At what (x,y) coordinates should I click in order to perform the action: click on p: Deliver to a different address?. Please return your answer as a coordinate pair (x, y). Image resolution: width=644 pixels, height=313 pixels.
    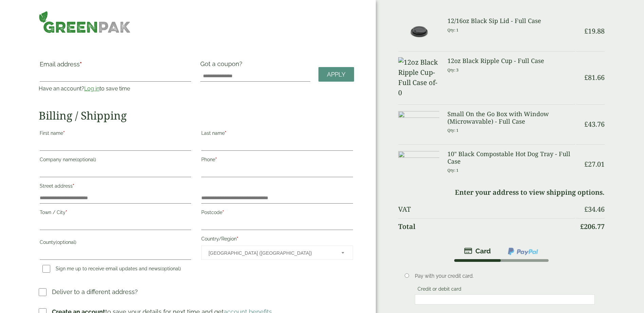
    Looking at the image, I should click on (95, 292).